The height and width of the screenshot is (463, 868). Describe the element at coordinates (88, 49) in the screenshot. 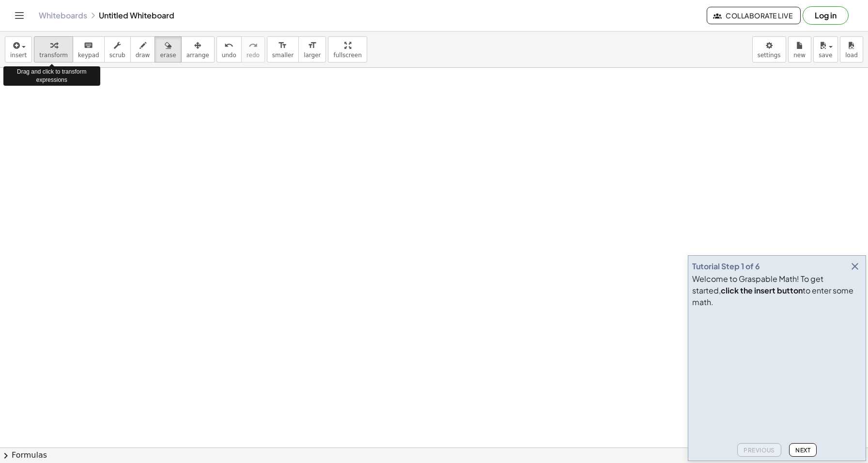

I see `button: keyboardkeypad` at that location.